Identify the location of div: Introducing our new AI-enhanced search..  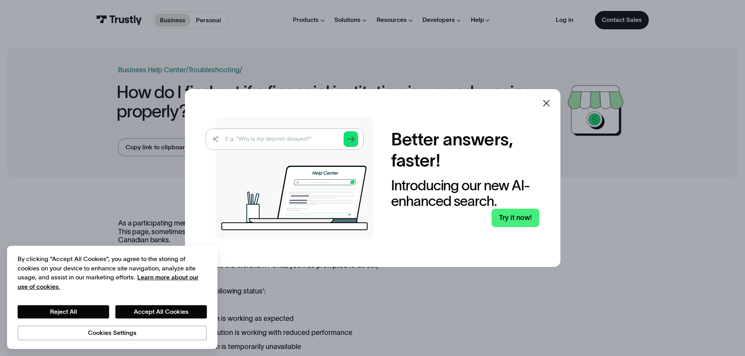
(465, 193).